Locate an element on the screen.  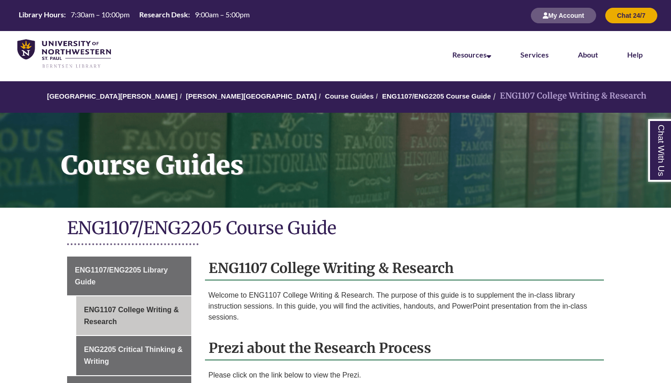
span: 9:00am – 5:00pm is located at coordinates (222, 14).